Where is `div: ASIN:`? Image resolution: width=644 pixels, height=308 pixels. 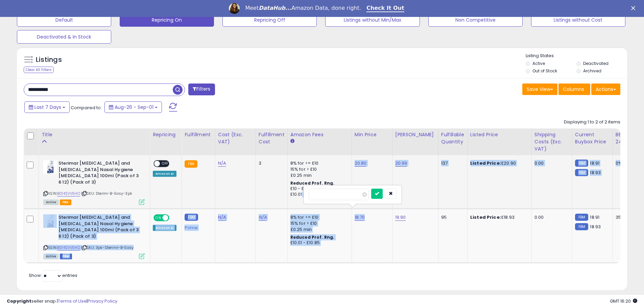
div: ASIN: is located at coordinates (94, 182).